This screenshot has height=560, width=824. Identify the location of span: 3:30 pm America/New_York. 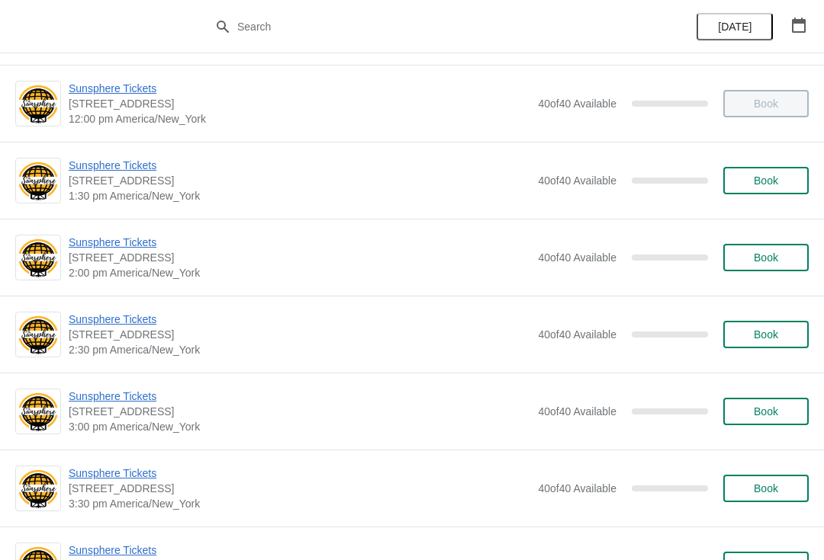
(299, 504).